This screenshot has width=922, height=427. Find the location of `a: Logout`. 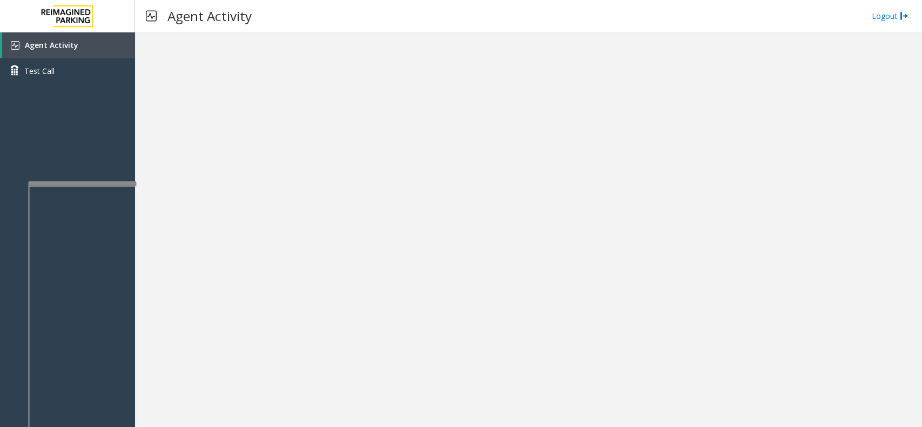

a: Logout is located at coordinates (890, 16).